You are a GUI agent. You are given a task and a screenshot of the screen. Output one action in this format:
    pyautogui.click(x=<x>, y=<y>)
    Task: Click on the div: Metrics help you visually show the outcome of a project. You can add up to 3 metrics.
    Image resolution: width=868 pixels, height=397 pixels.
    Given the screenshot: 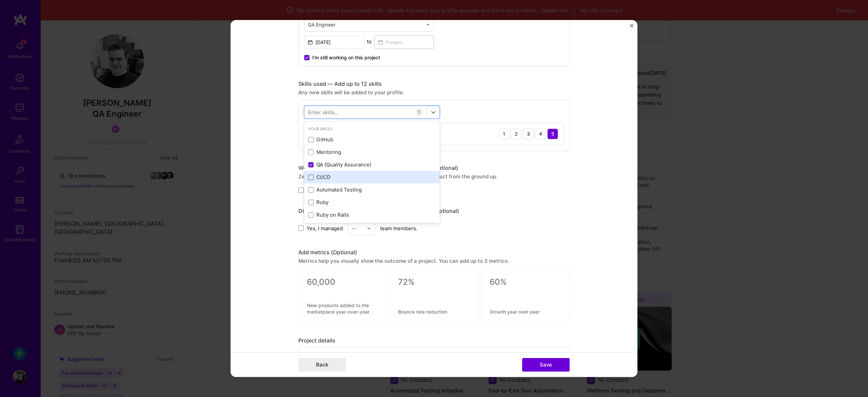 What is the action you would take?
    pyautogui.click(x=434, y=261)
    